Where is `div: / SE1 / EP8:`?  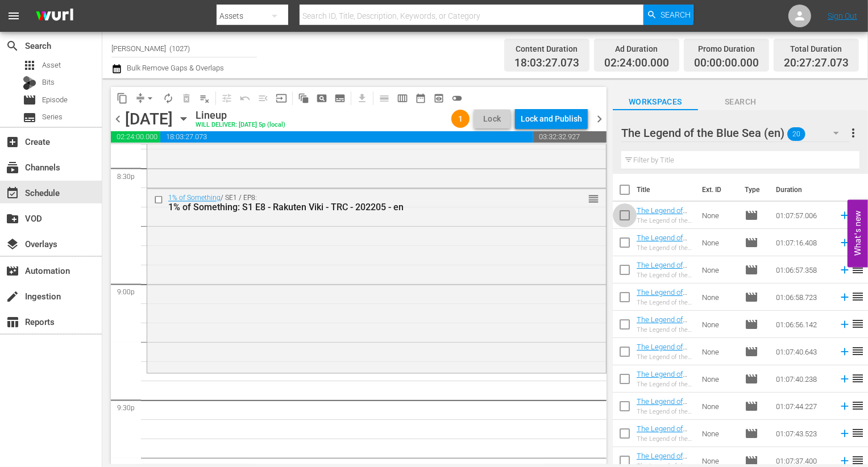 div: / SE1 / EP8: is located at coordinates (356, 203).